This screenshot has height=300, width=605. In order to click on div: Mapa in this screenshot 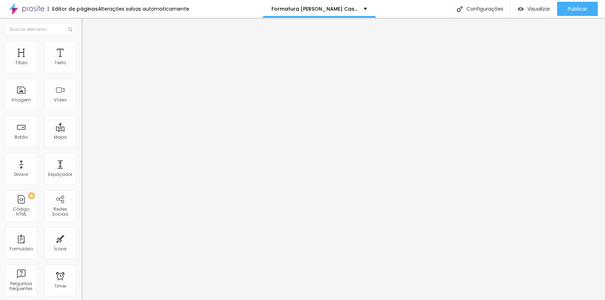, I will do `click(60, 137)`.